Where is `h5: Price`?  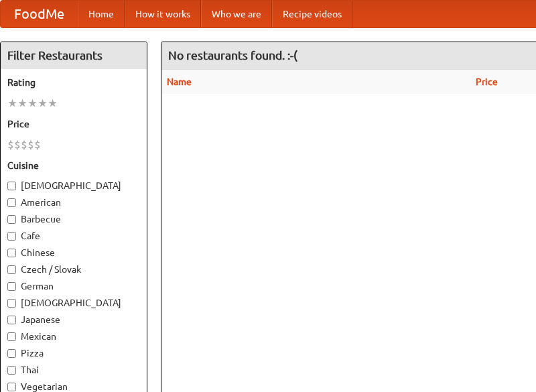
h5: Price is located at coordinates (74, 124).